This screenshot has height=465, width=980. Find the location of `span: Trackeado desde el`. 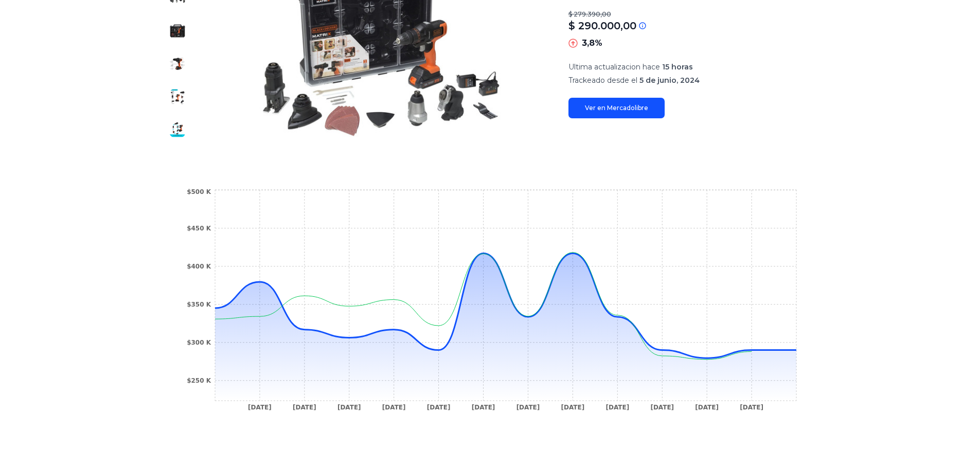

span: Trackeado desde el is located at coordinates (603, 80).